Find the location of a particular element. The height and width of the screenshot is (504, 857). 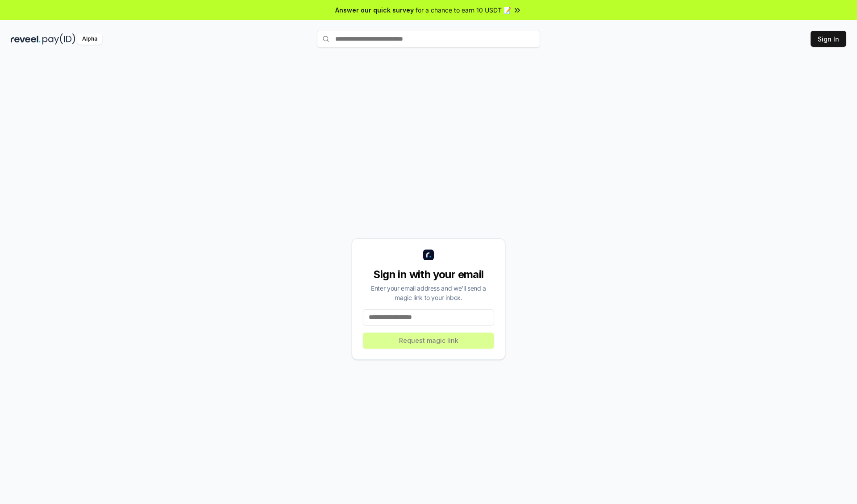

div: Alpha is located at coordinates (90, 39).